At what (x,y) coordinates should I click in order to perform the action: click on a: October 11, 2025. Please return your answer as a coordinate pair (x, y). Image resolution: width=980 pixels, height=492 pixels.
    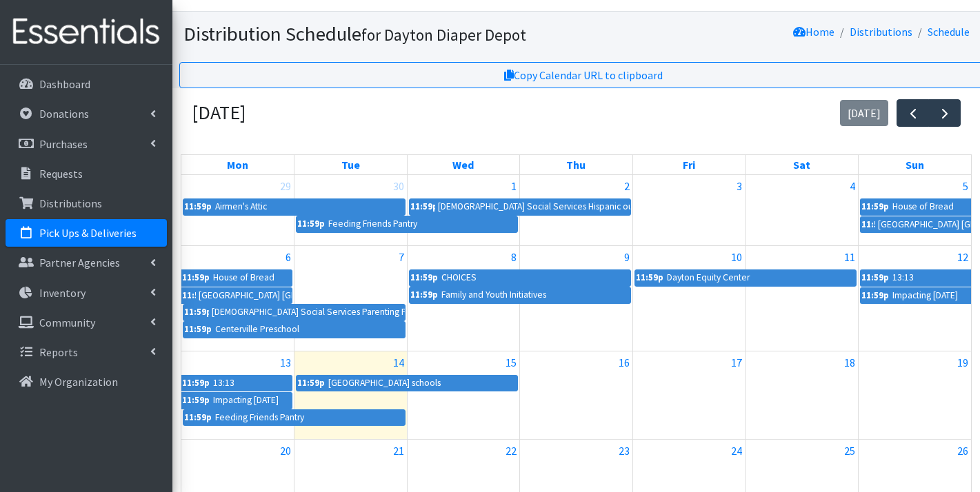
    Looking at the image, I should click on (849, 257).